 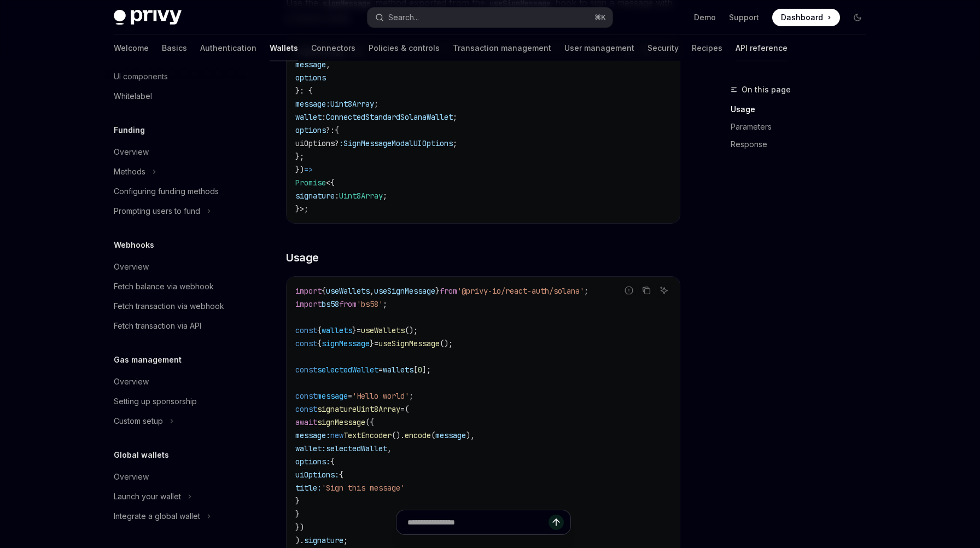 What do you see at coordinates (707, 48) in the screenshot?
I see `a: Recipes` at bounding box center [707, 48].